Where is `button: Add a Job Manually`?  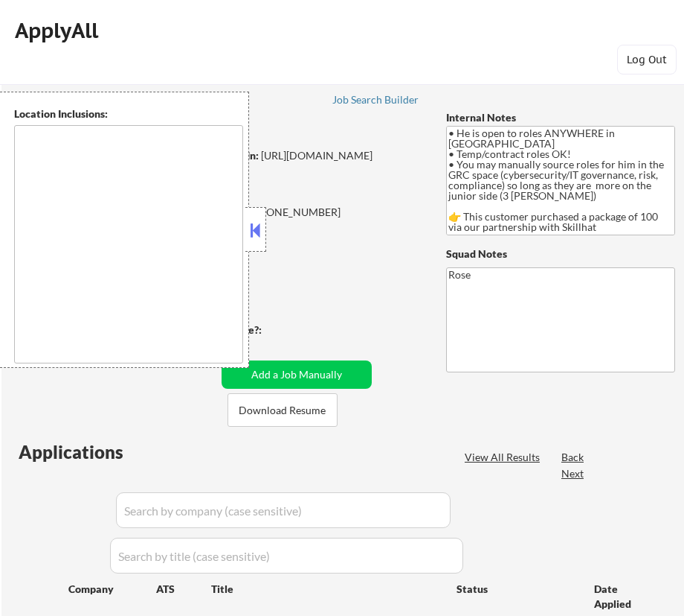
button: Add a Job Manually is located at coordinates (297, 374).